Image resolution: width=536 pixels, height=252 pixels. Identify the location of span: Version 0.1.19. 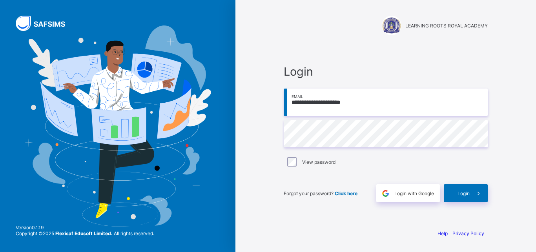
(85, 228).